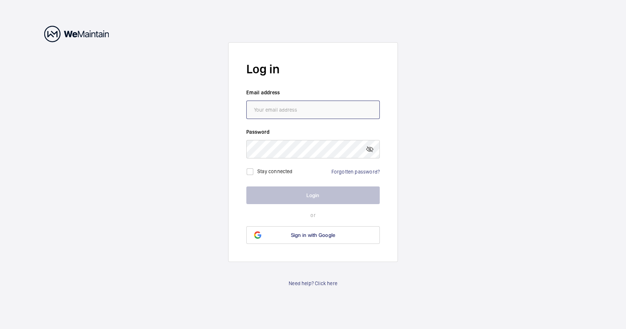 The width and height of the screenshot is (626, 329). Describe the element at coordinates (313, 235) in the screenshot. I see `span: Sign in with Google` at that location.